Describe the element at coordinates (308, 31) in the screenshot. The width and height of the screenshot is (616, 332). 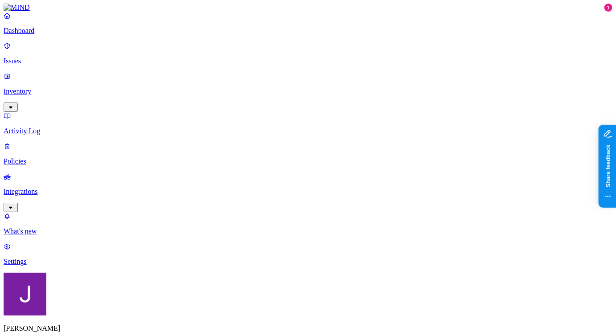
I see `p: Dashboard` at that location.